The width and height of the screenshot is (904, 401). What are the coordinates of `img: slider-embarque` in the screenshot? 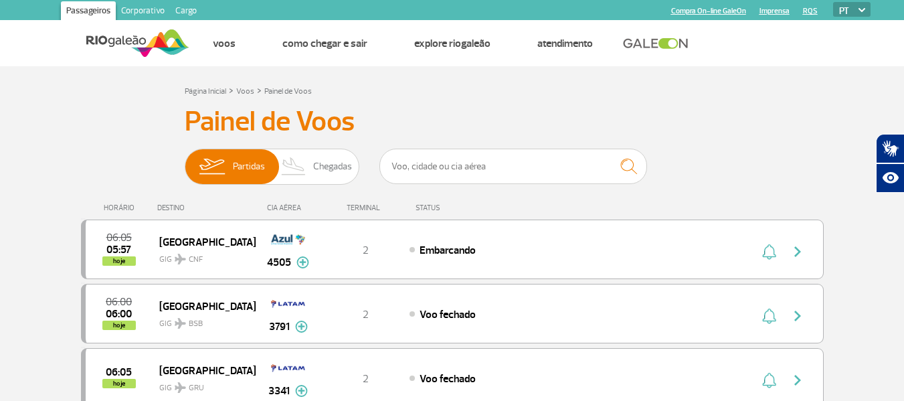 It's located at (212, 167).